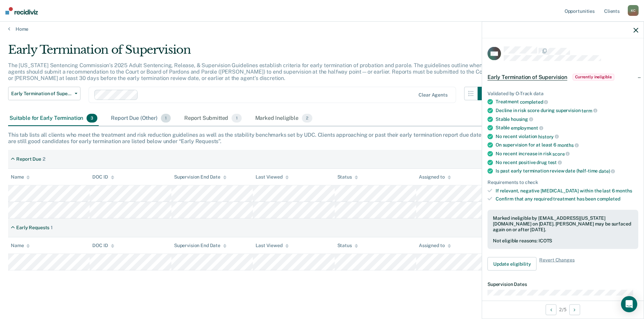 This screenshot has width=644, height=319. What do you see at coordinates (307, 118) in the screenshot?
I see `span: 2` at bounding box center [307, 118].